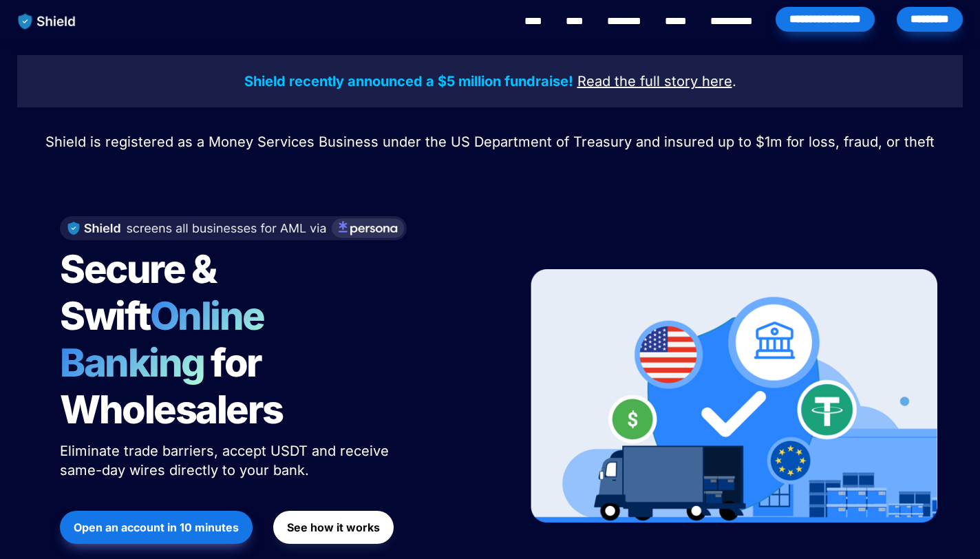 The height and width of the screenshot is (559, 980). I want to click on span: for Wholesalers, so click(172, 386).